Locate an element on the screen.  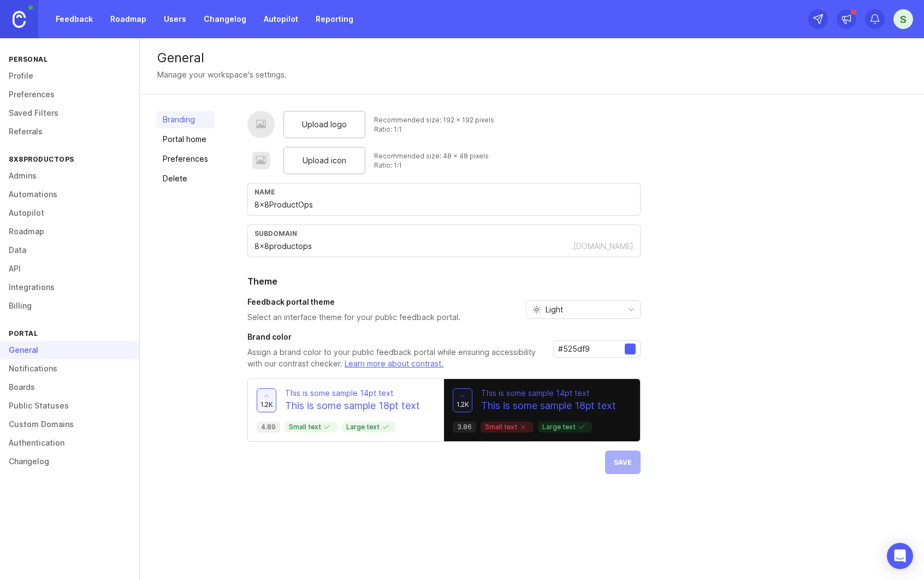
span: Upload icon is located at coordinates (325, 160).